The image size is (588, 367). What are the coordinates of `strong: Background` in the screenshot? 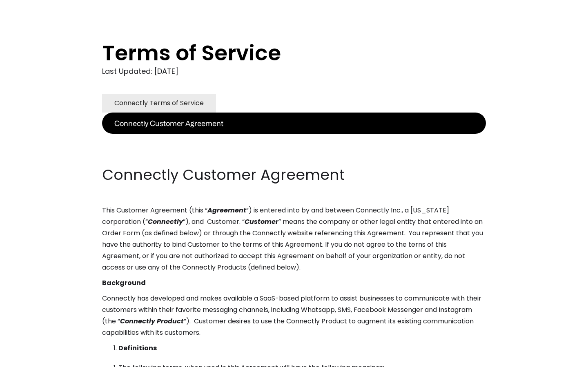 It's located at (124, 282).